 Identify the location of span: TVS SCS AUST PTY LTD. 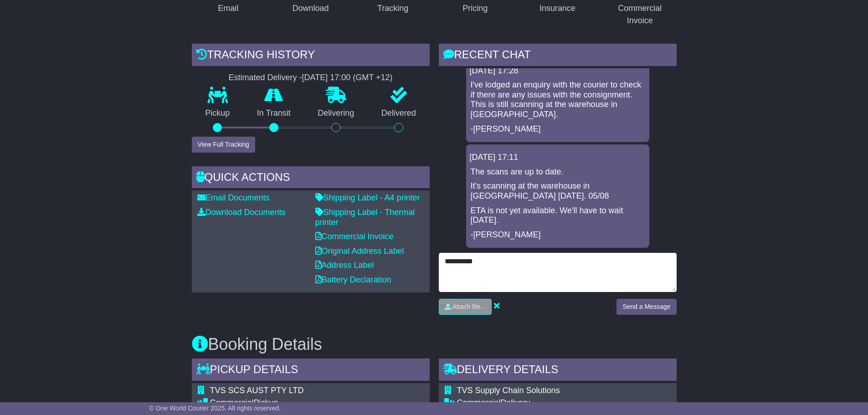
(257, 391).